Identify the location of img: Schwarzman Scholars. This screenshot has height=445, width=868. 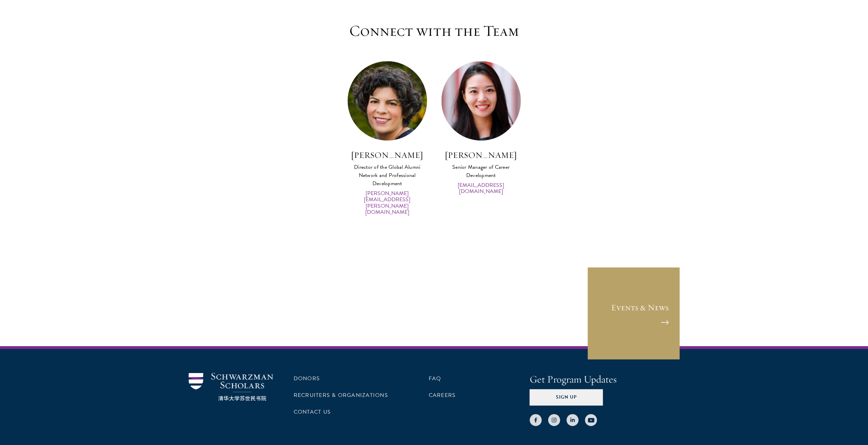
(231, 387).